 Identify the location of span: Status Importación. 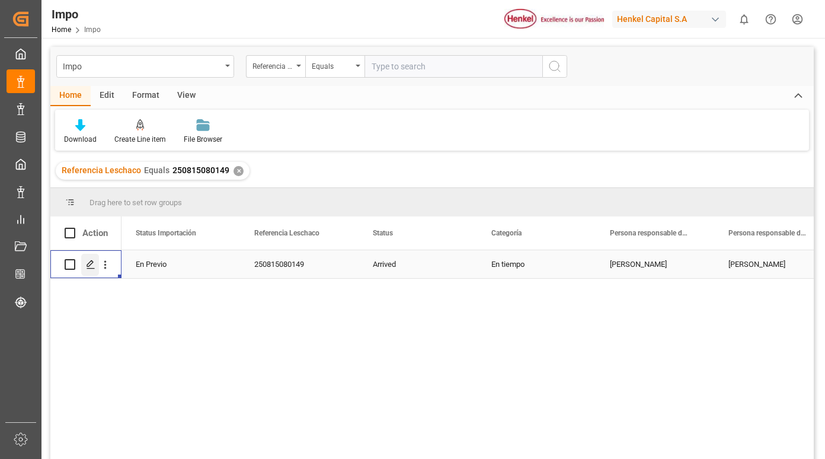
(166, 233).